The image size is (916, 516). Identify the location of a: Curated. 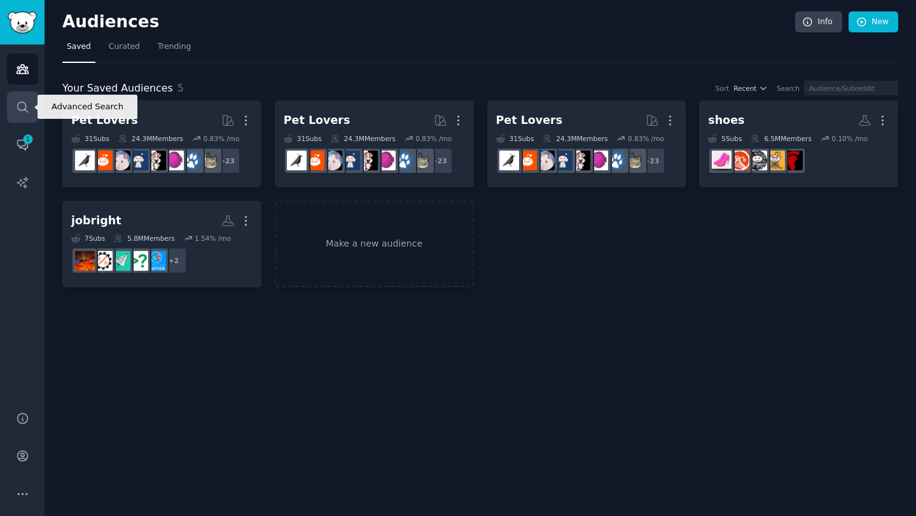
(124, 50).